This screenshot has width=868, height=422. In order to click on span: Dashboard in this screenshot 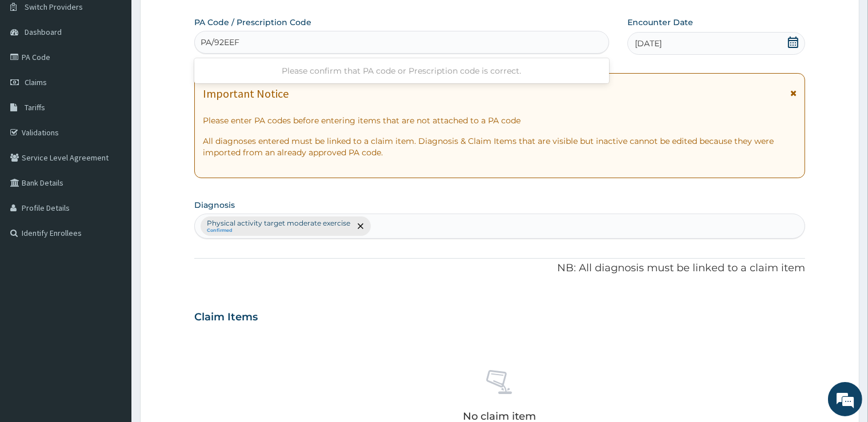, I will do `click(43, 32)`.